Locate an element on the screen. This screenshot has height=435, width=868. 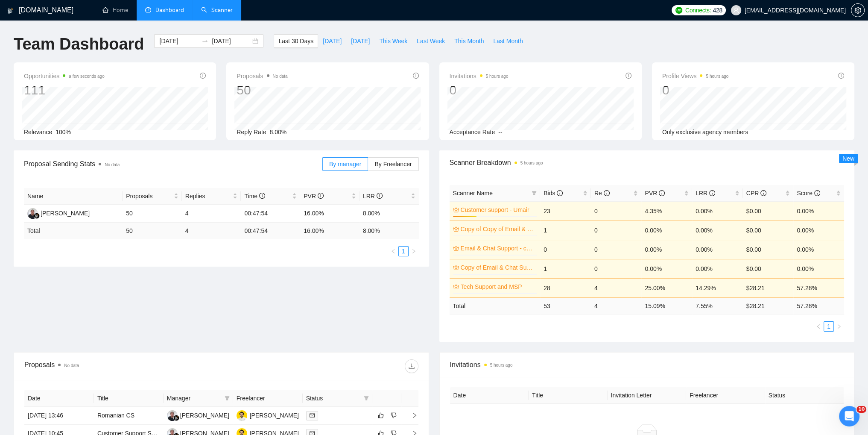
th: Date is located at coordinates (59, 398).